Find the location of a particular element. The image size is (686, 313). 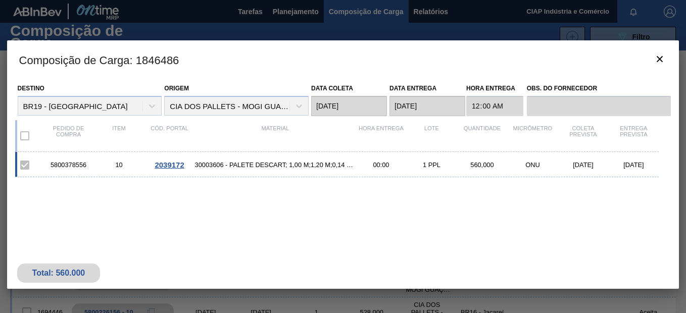

label: Destino is located at coordinates (31, 88).